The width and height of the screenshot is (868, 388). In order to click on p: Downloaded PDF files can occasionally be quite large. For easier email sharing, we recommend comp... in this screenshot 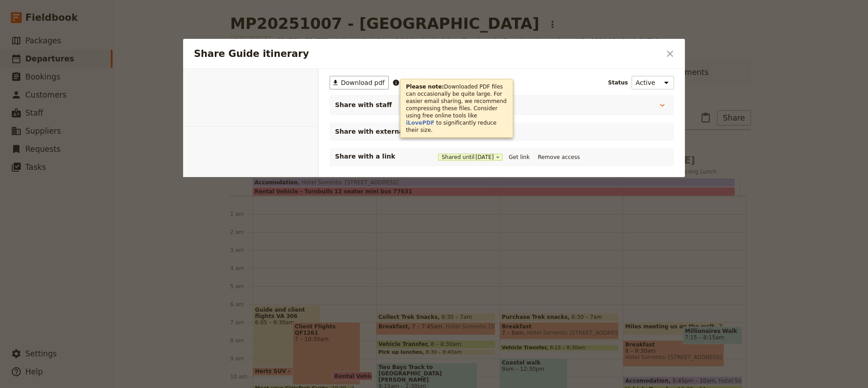, I will do `click(457, 108)`.